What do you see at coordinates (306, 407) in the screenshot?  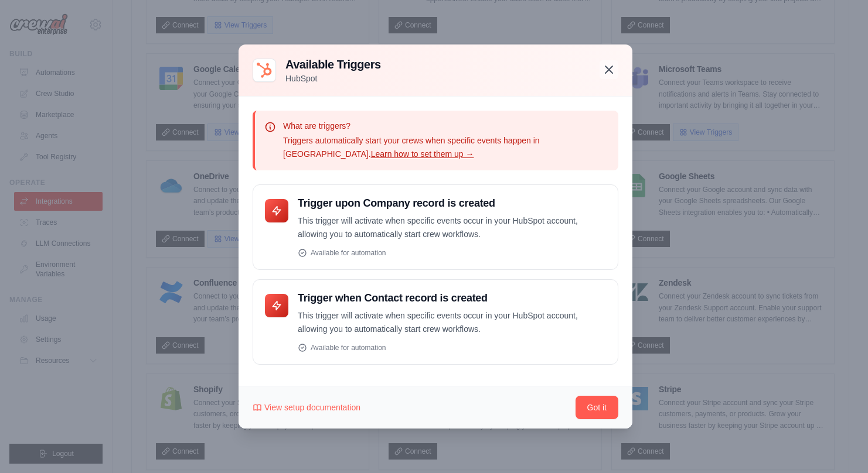 I see `a: View setup documentation` at bounding box center [306, 407].